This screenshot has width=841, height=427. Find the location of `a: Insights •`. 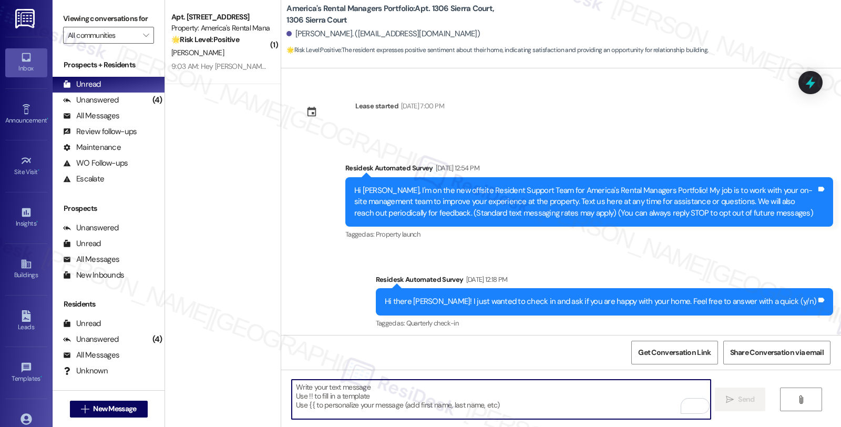

a: Insights • is located at coordinates (26, 218).